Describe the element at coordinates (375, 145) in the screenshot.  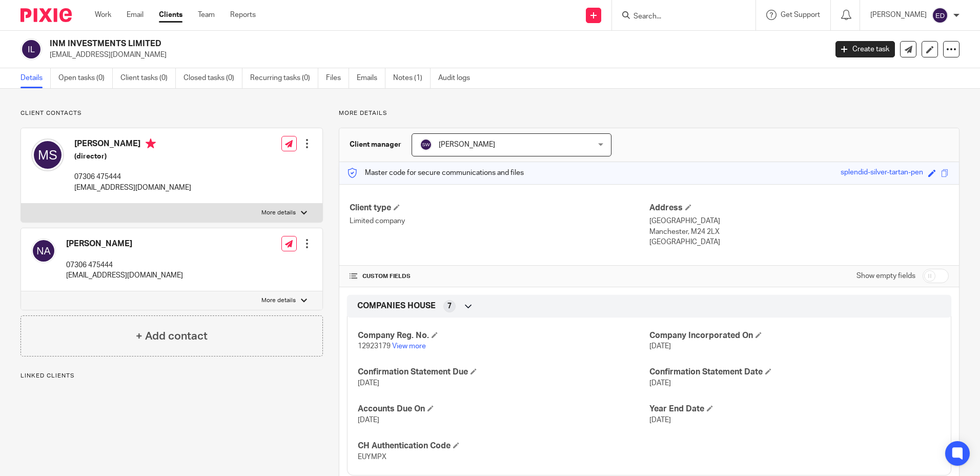
I see `h3: Client manager` at that location.